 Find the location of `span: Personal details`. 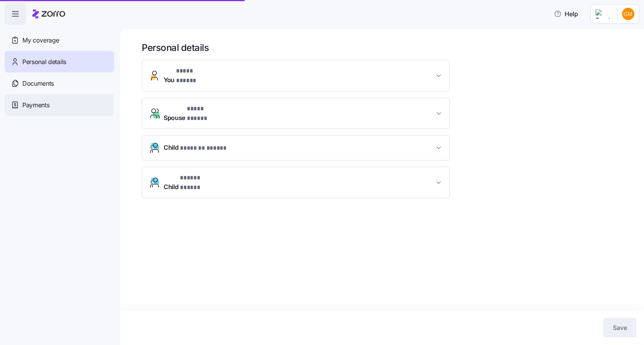

span: Personal details is located at coordinates (44, 62).